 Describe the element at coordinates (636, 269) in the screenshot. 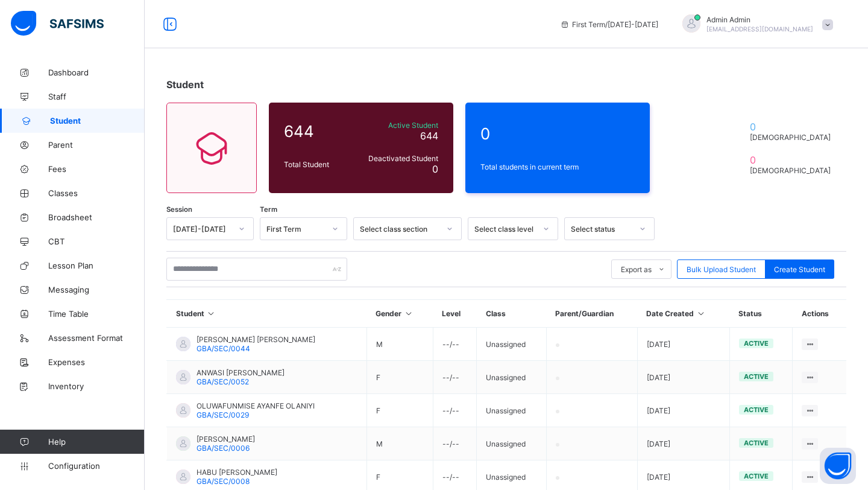

I see `span: Export as` at that location.